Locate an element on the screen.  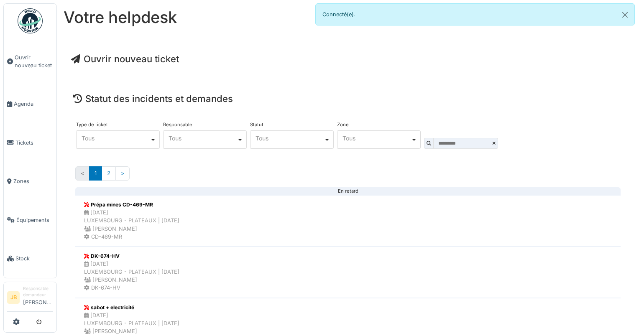
label: Responsable is located at coordinates (178, 125).